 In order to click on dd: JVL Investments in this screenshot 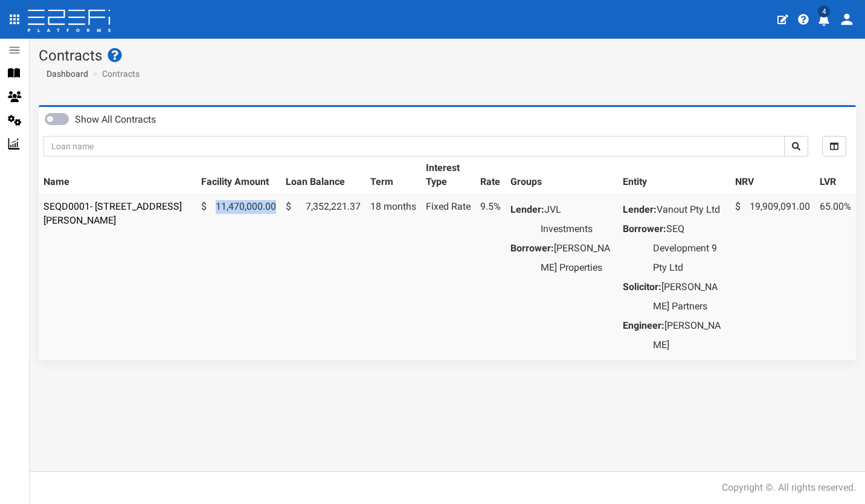, I will do `click(577, 219)`.